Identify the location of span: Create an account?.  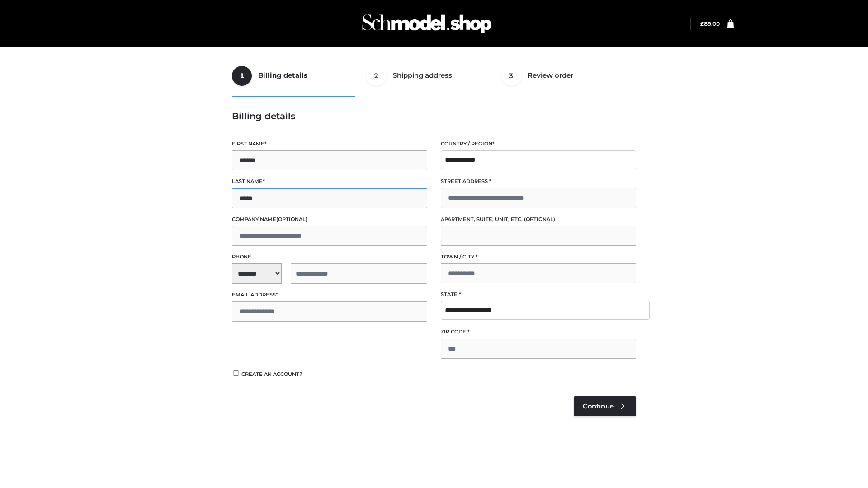
(272, 374).